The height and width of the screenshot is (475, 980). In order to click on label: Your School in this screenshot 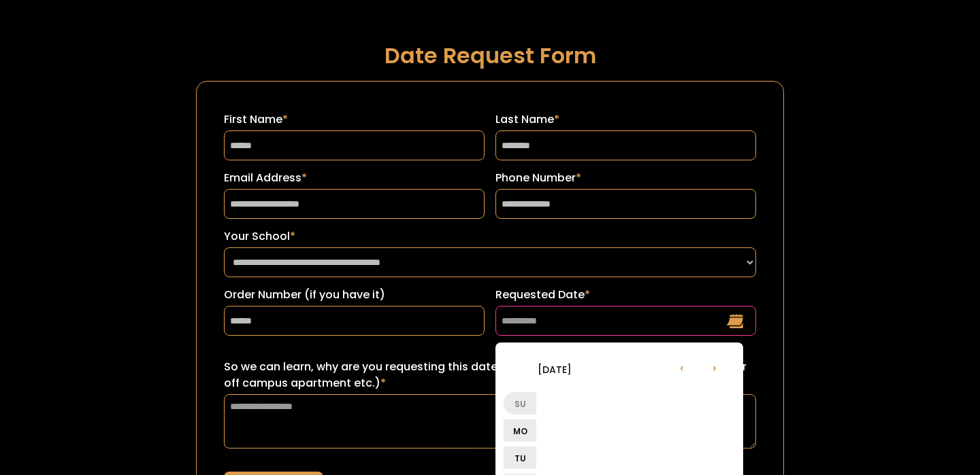, I will do `click(490, 237)`.